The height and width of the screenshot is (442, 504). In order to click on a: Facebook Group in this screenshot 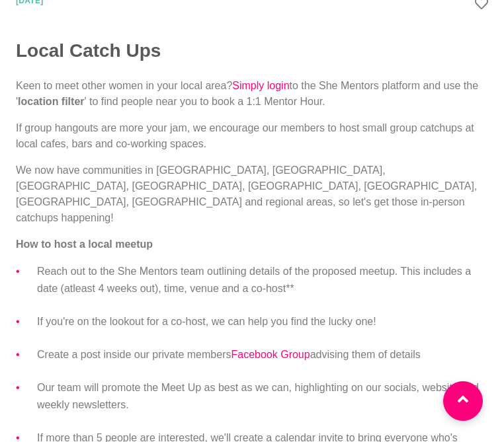, I will do `click(269, 354)`.